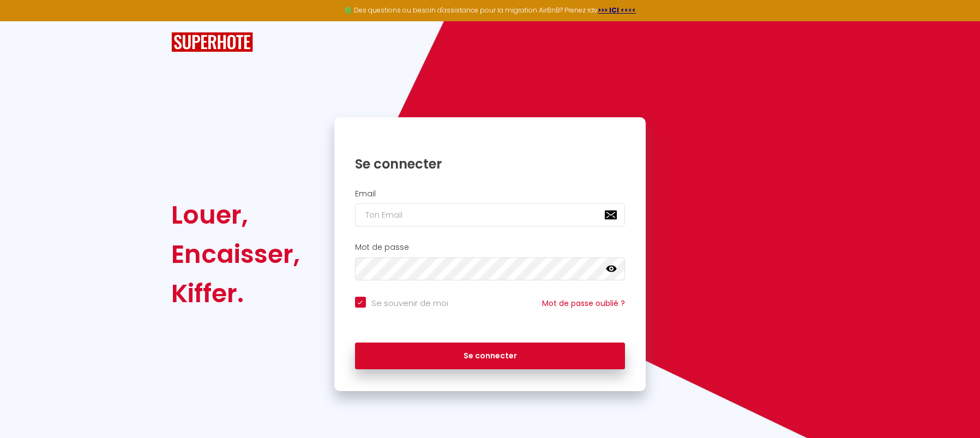 The height and width of the screenshot is (438, 980). I want to click on img: SuperHote logo, so click(212, 42).